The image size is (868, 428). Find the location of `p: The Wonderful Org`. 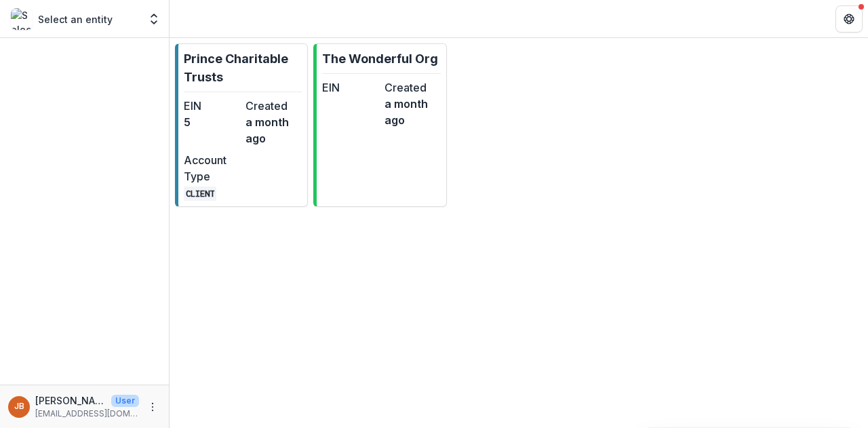

p: The Wonderful Org is located at coordinates (380, 58).